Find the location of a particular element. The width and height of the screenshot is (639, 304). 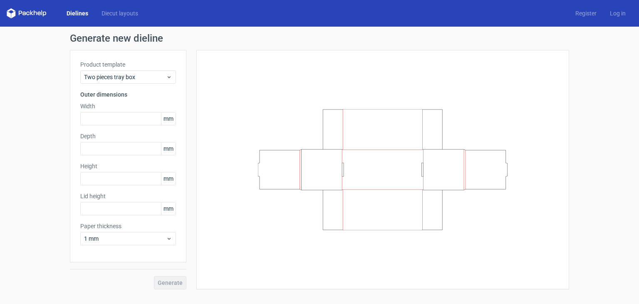

a: Log in is located at coordinates (618, 13).